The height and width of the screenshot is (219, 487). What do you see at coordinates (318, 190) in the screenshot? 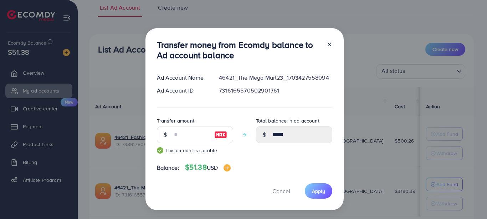
I see `button: Apply` at bounding box center [318, 190].